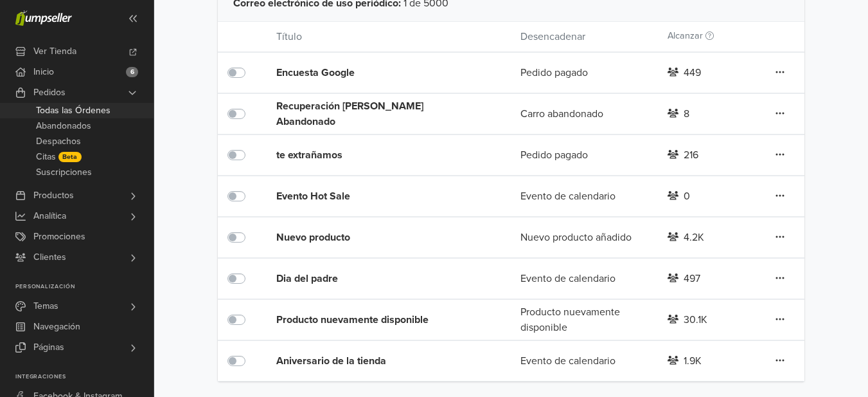  Describe the element at coordinates (692, 278) in the screenshot. I see `div: 497` at that location.